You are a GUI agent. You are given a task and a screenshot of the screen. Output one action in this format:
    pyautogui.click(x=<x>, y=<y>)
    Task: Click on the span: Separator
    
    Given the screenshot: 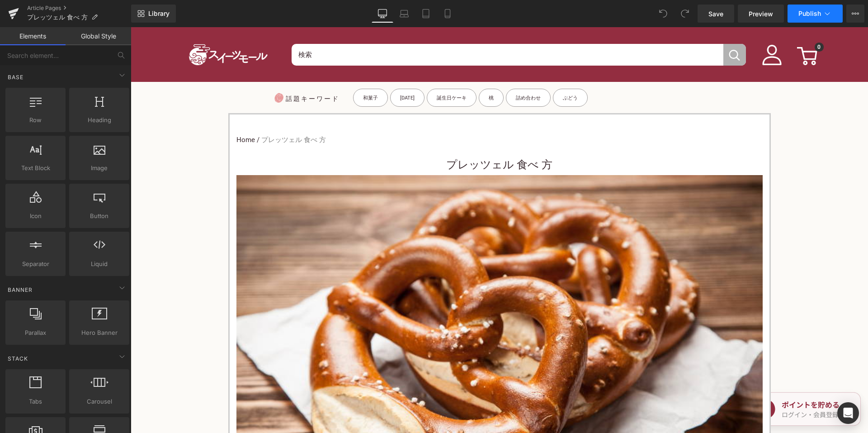 What is the action you would take?
    pyautogui.click(x=36, y=264)
    